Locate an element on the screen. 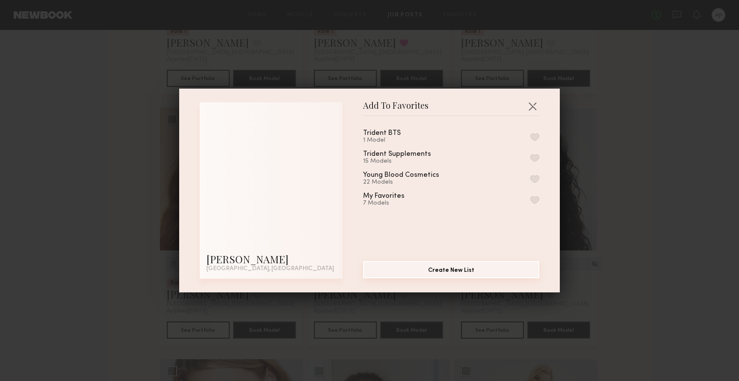 The image size is (739, 381). div: 15 Models is located at coordinates (407, 161).